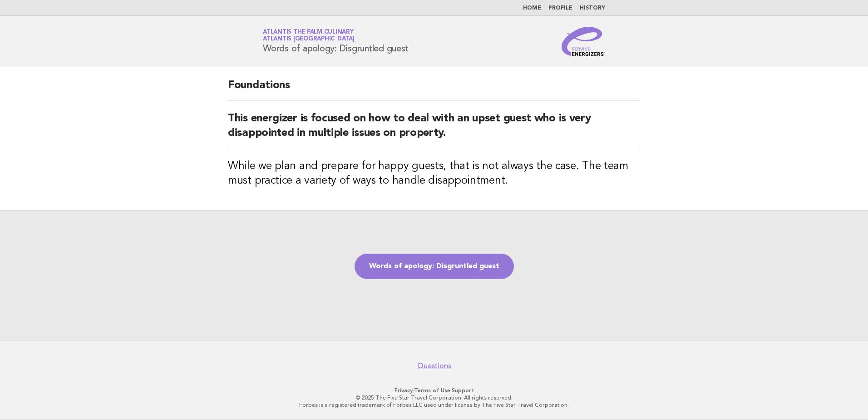  I want to click on h3: While we plan and prepare for happy guests, that is not always the case. The team must practice a..., so click(434, 174).